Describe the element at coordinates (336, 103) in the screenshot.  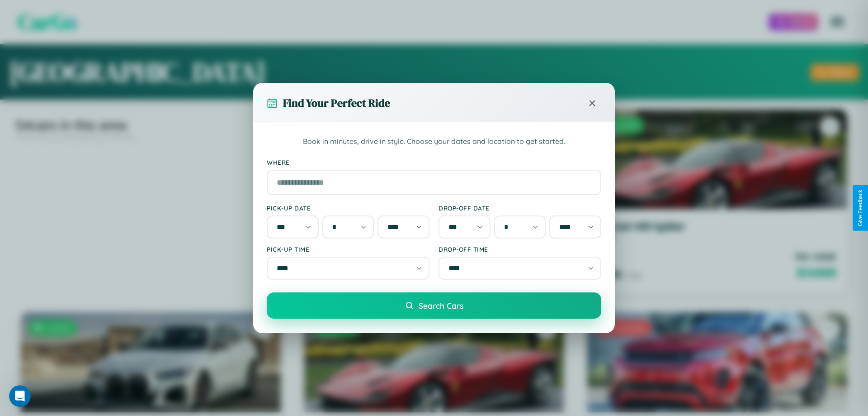
I see `h3: Find Your Perfect Ride` at that location.